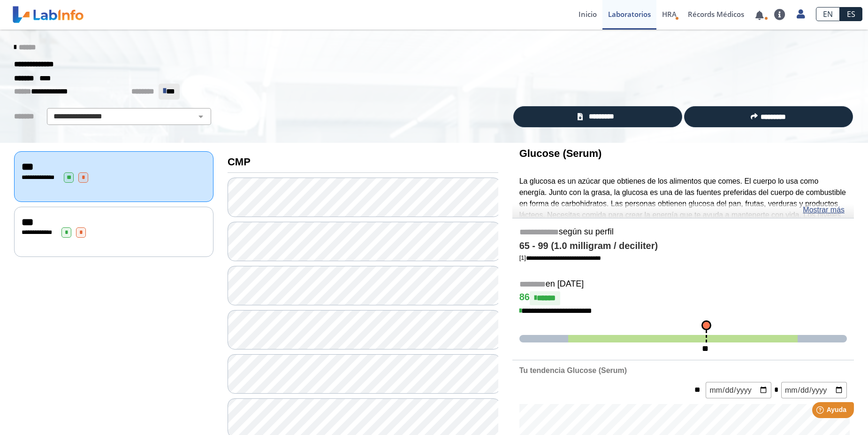 This screenshot has height=435, width=868. I want to click on b: Tu tendencia Glucose (Serum), so click(573, 370).